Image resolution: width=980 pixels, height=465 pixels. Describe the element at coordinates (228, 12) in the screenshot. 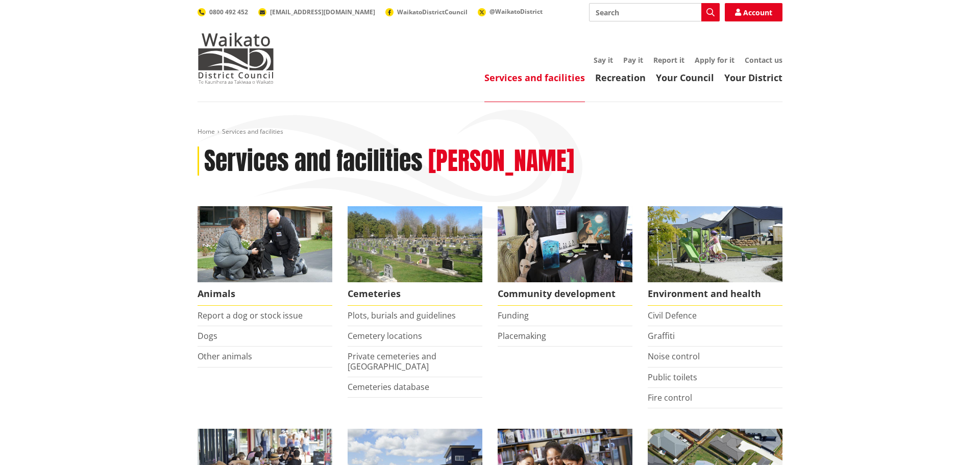

I see `span: 0800 492 452` at that location.